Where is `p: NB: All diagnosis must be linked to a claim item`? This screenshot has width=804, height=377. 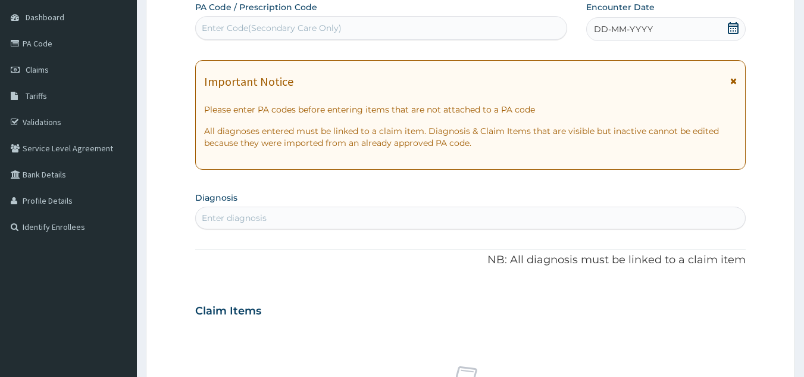 p: NB: All diagnosis must be linked to a claim item is located at coordinates (471, 260).